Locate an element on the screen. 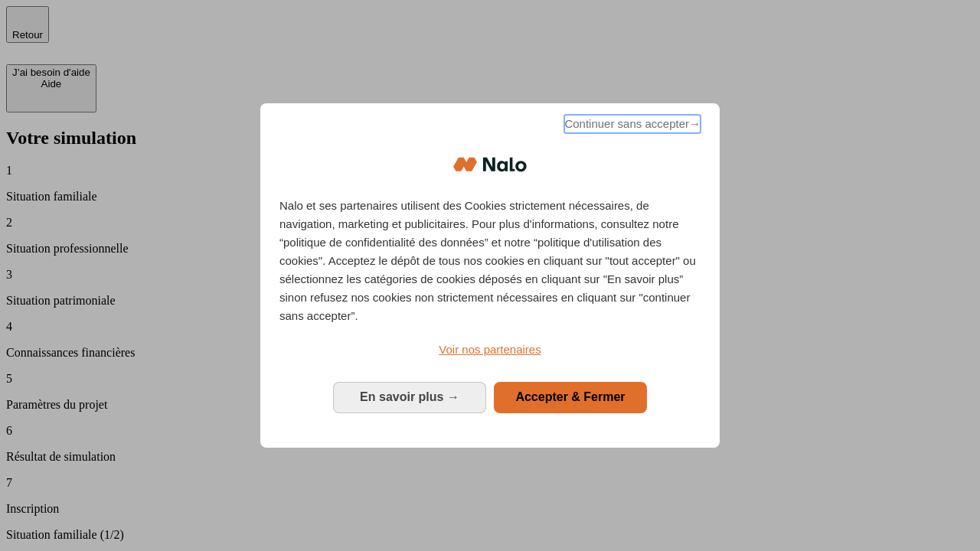 This screenshot has height=551, width=980. span: Accepter & Fermer is located at coordinates (570, 396).